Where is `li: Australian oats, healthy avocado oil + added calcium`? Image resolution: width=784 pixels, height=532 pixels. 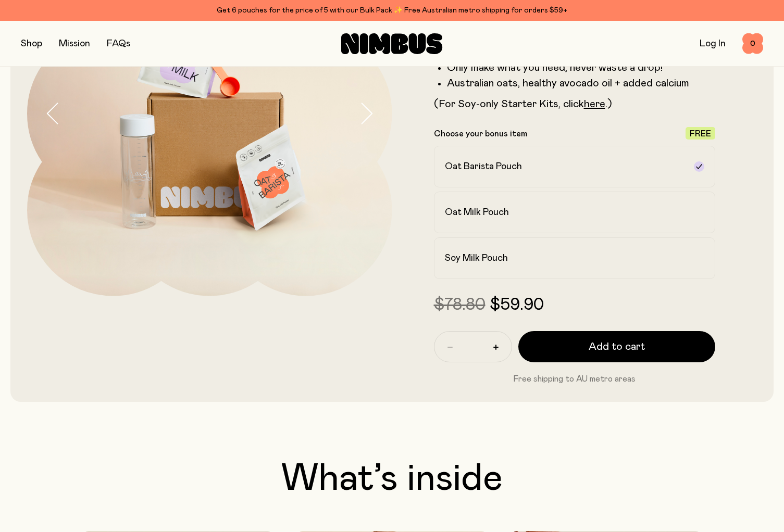
li: Australian oats, healthy avocado oil + added calcium is located at coordinates (581, 83).